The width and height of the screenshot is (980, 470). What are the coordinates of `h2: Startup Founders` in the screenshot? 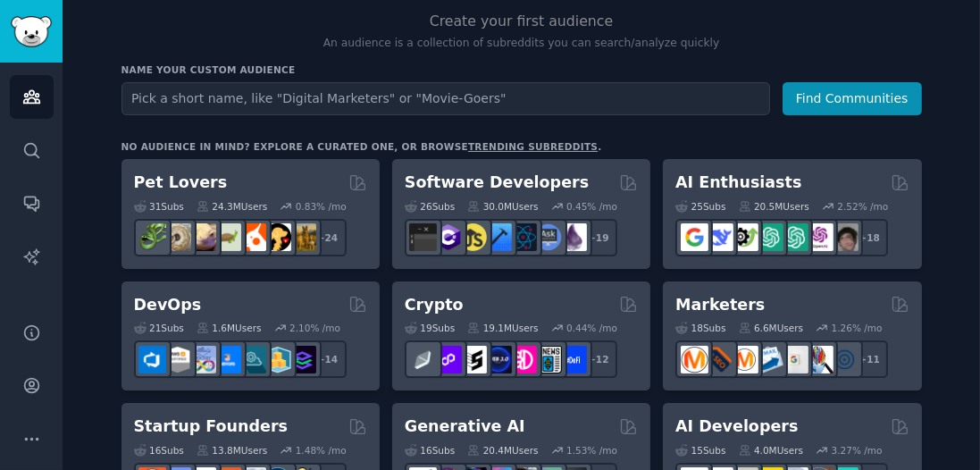 It's located at (211, 427).